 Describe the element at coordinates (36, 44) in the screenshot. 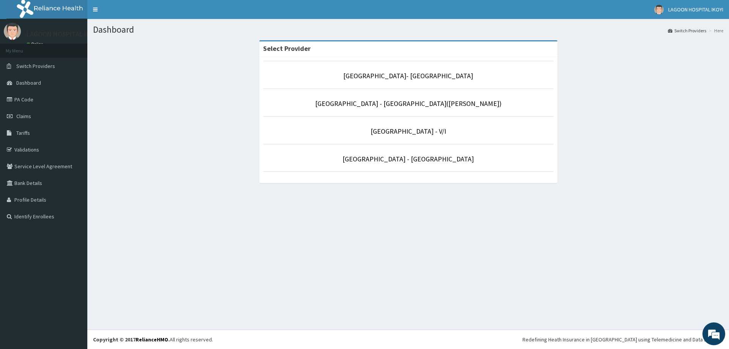

I see `a: Online` at that location.